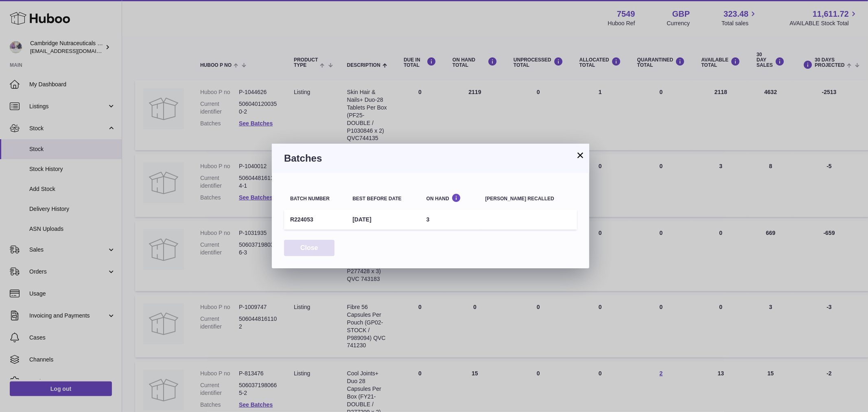 The image size is (868, 412). What do you see at coordinates (315, 199) in the screenshot?
I see `div: Batch number` at bounding box center [315, 199].